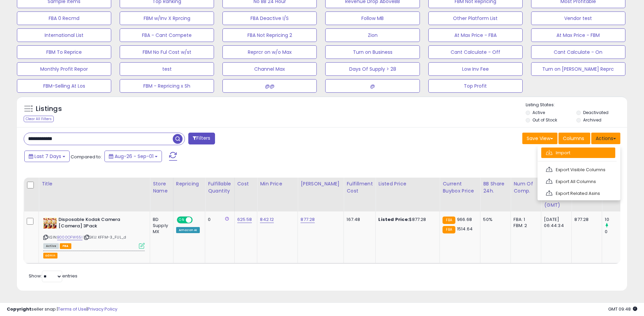 The height and width of the screenshot is (316, 644). Describe the element at coordinates (134, 156) in the screenshot. I see `span: Aug-26 - Sep-01` at that location.